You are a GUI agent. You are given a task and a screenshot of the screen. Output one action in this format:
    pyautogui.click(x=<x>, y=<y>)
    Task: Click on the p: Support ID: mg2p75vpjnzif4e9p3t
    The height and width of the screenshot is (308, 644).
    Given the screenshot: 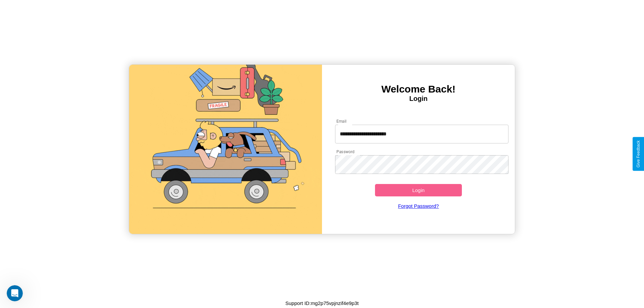 What is the action you would take?
    pyautogui.click(x=322, y=303)
    